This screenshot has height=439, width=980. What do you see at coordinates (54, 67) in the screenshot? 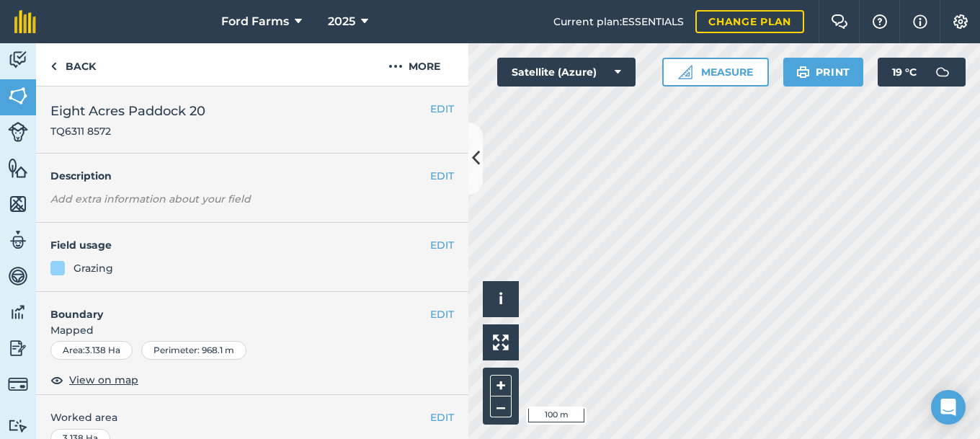
I see `img: svg+xml;base64,PHN2ZyB4bWxucz0iaHR0cDovL3d3dy53My5vcmcvMjAwMC9zdmciIHdpZHRoPSI5IiBoZWlnaHQ9IjI0Ii...` at bounding box center [54, 67].